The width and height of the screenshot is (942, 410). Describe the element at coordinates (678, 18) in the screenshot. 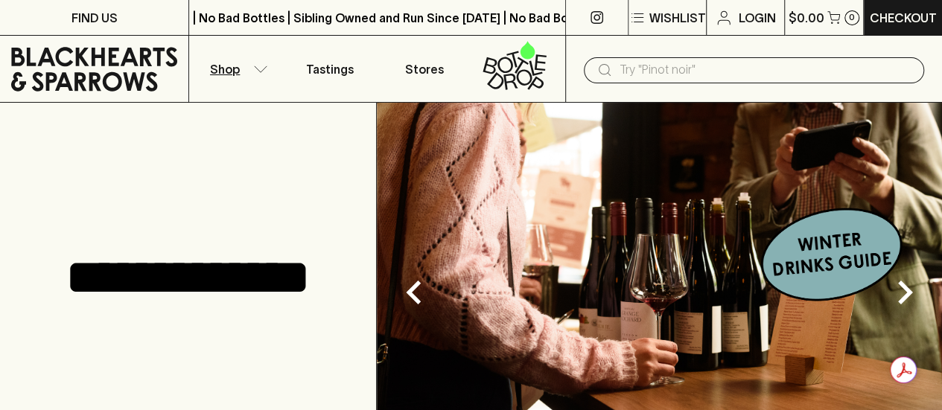

I see `p: Wishlist` at that location.